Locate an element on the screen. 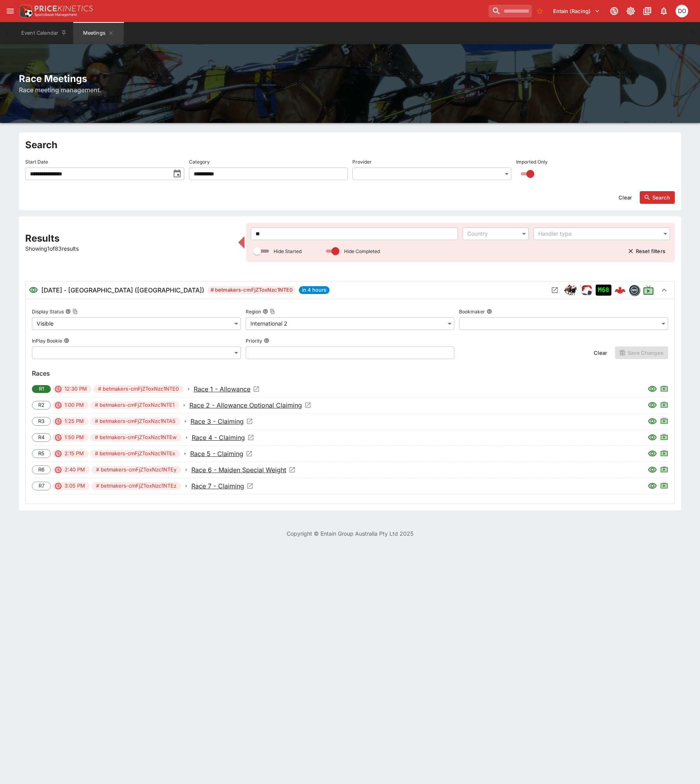  p: Category is located at coordinates (199, 162).